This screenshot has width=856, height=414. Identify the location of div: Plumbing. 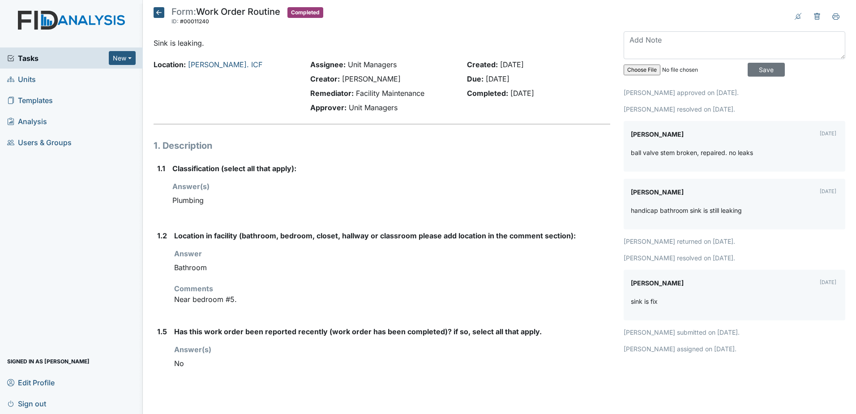
(391, 200).